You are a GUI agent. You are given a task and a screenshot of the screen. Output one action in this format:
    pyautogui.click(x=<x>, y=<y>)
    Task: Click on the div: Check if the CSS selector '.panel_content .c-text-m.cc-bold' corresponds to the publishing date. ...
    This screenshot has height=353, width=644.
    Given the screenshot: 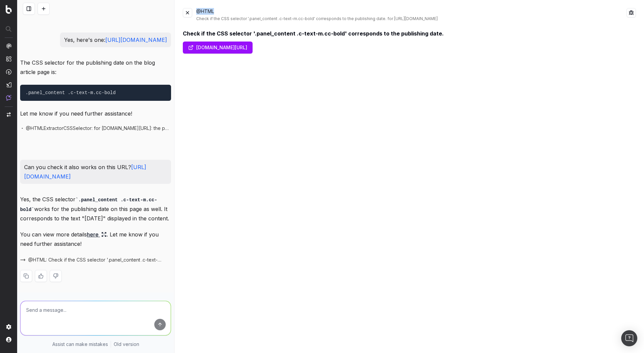 What is the action you would take?
    pyautogui.click(x=411, y=19)
    